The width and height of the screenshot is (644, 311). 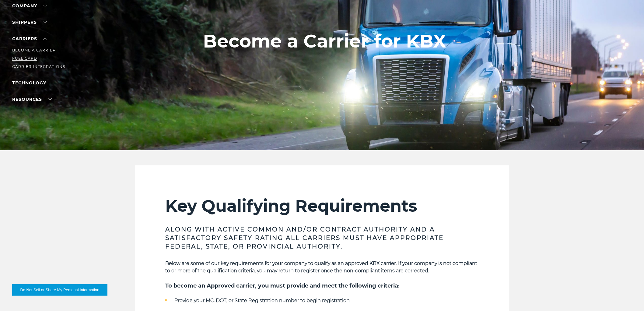 What do you see at coordinates (39, 66) in the screenshot?
I see `a: Carrier Integrations` at bounding box center [39, 66].